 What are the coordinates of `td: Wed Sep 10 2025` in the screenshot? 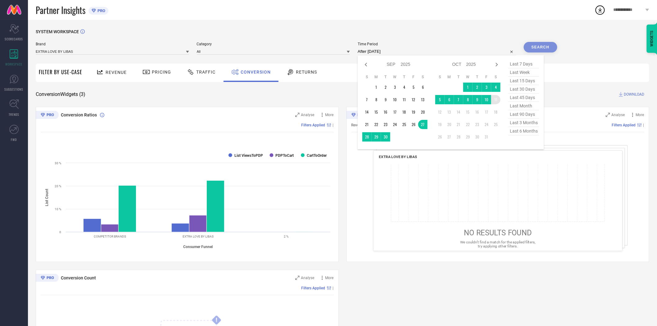 It's located at (395, 100).